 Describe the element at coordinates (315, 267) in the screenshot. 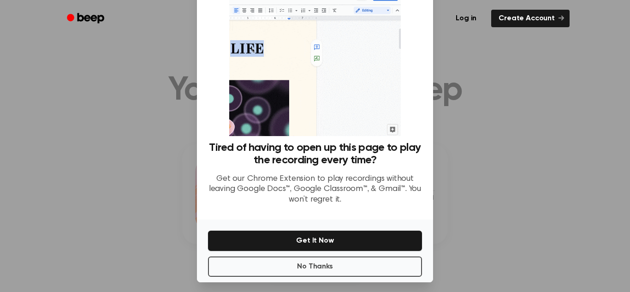

I see `button: No Thanks` at that location.